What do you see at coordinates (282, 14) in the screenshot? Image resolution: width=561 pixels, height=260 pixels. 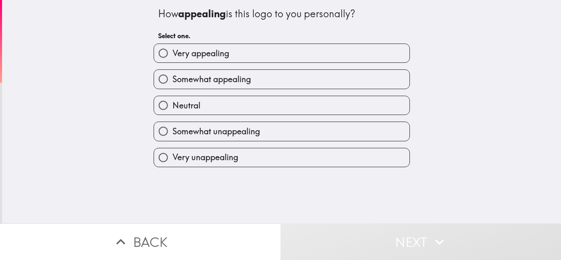 I see `div: How is this logo to you personally?` at bounding box center [282, 14].